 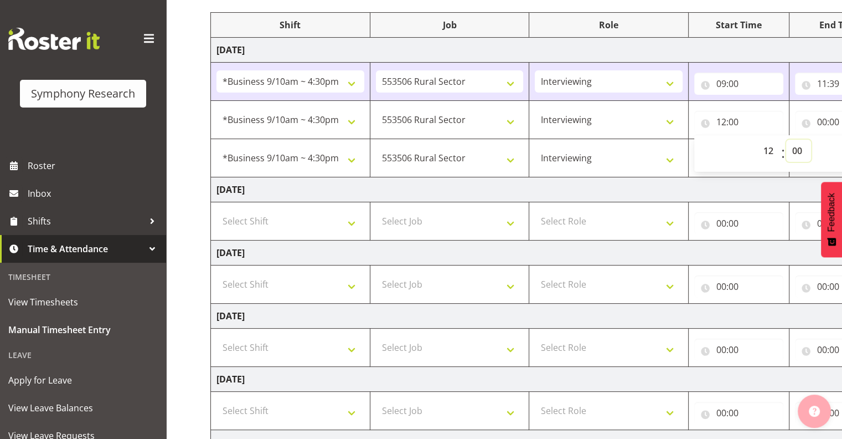 I want to click on a: View Timesheets, so click(x=83, y=302).